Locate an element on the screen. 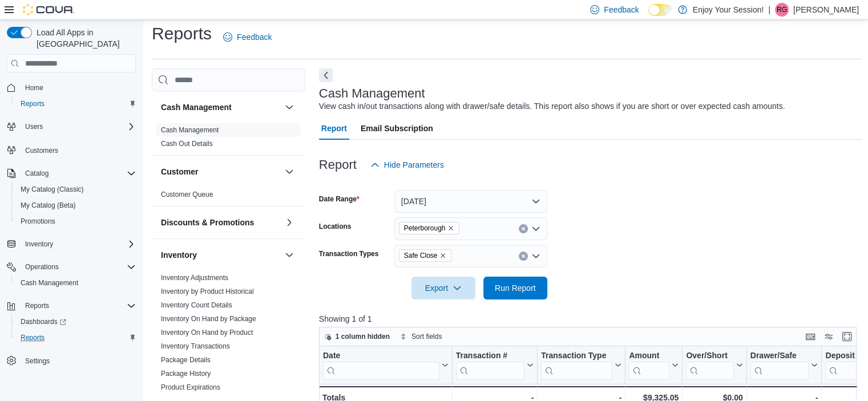 The width and height of the screenshot is (868, 401). span: 1 column hidden is located at coordinates (362, 337).